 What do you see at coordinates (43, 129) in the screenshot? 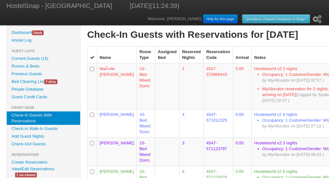
I see `a: Check-In Walk-In Guests` at bounding box center [43, 129].